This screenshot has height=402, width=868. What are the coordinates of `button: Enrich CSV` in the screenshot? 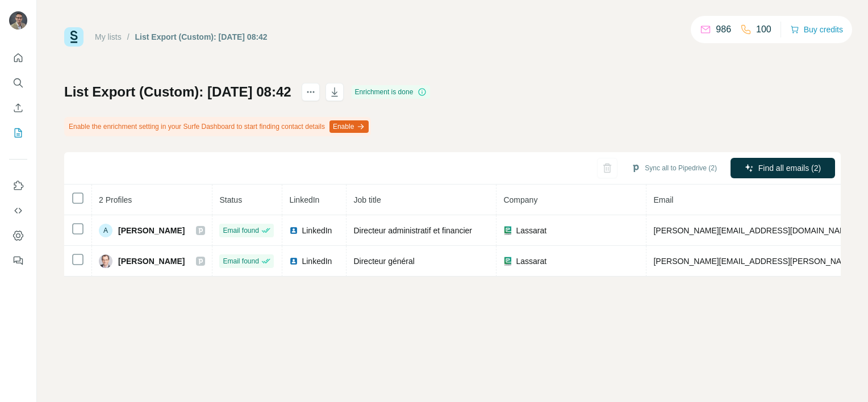 It's located at (18, 108).